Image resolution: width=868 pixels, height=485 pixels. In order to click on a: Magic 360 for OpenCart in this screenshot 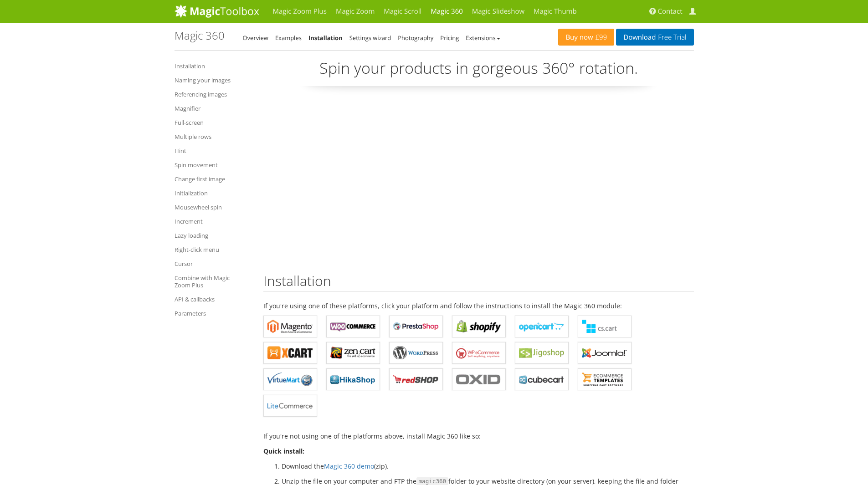, I will do `click(542, 327)`.